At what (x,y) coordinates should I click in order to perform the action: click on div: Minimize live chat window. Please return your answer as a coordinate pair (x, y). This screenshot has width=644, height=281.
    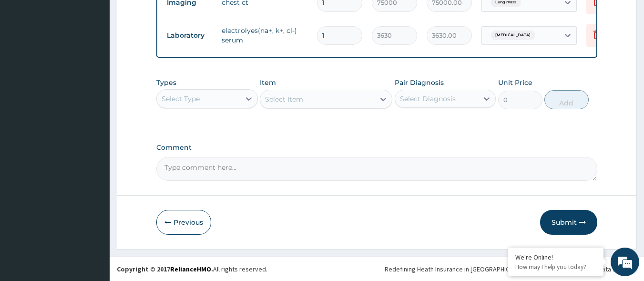
    Looking at the image, I should click on (168, 16).